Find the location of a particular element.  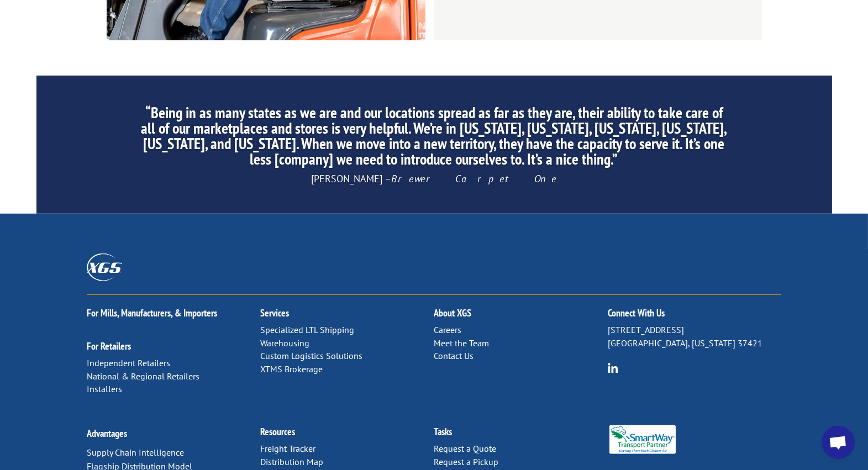

a: Supply Chain Intelligence is located at coordinates (135, 452).